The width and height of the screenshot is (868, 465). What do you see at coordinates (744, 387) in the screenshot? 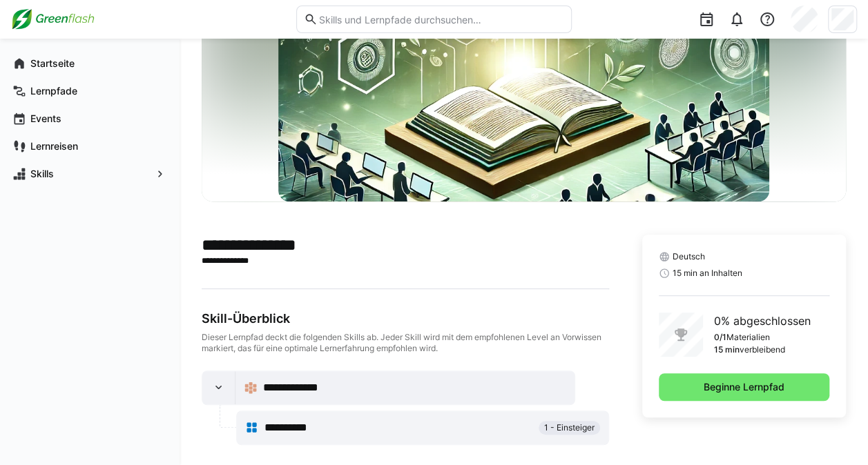
I see `span: Beginne Lernpfad` at bounding box center [744, 387].